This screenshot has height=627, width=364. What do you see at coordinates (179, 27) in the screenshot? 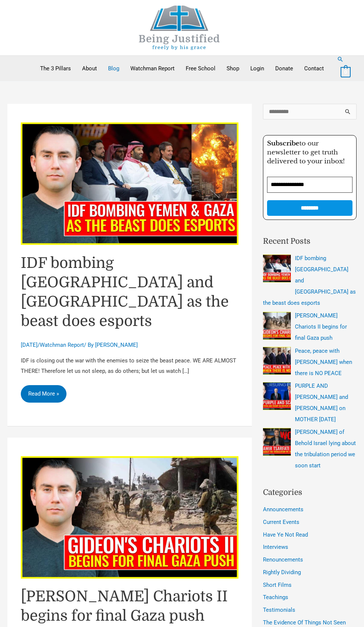
I see `img: Being Justified` at bounding box center [179, 27].